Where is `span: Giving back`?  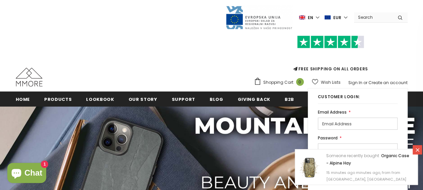
span: Giving back is located at coordinates (254, 99).